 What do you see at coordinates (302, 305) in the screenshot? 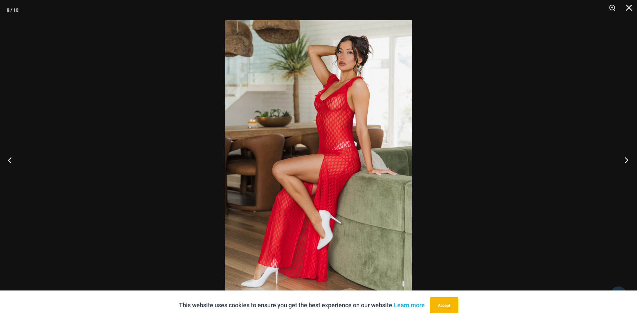
I see `p: This website uses cookies to ensure you get the best experience on our website.` at bounding box center [302, 305].